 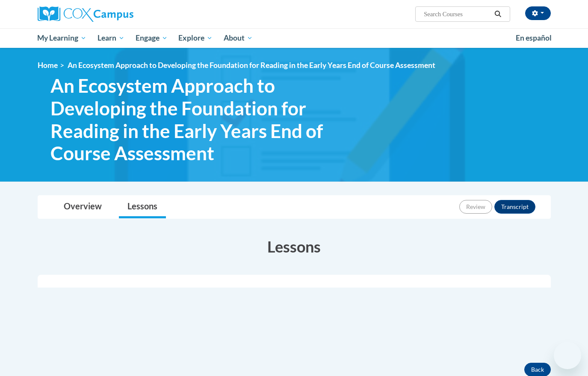 I want to click on button: Transcript, so click(x=515, y=207).